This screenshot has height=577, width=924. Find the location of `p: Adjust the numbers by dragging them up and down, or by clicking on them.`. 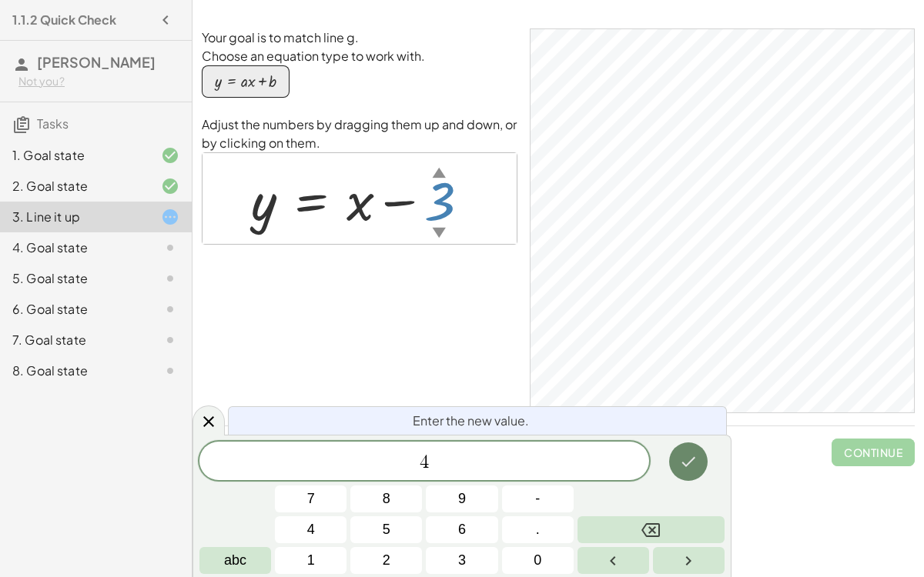

p: Adjust the numbers by dragging them up and down, or by clicking on them. is located at coordinates (359, 134).